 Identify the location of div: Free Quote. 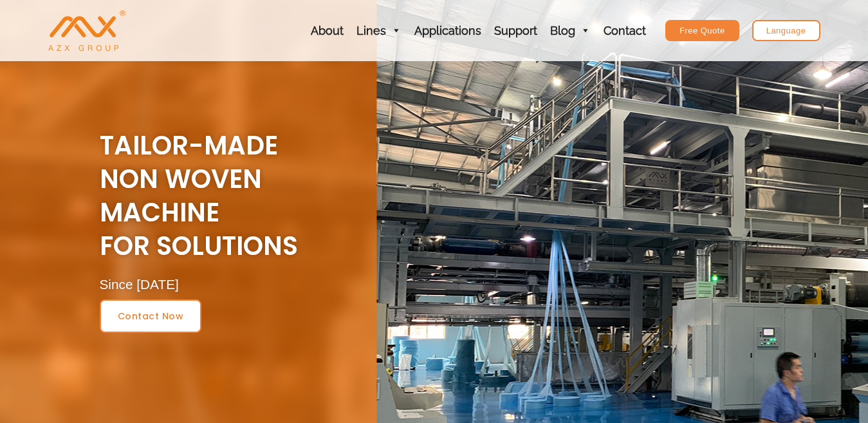
(702, 30).